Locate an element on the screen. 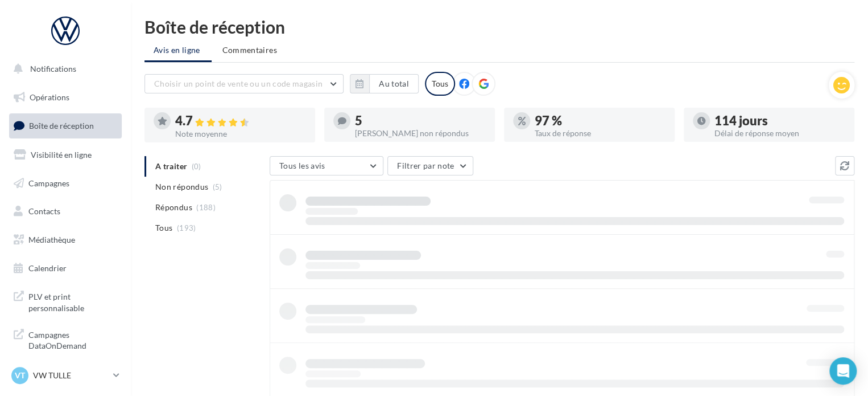 This screenshot has width=868, height=396. button: Choisir un point de vente ou un code magasin is located at coordinates (244, 83).